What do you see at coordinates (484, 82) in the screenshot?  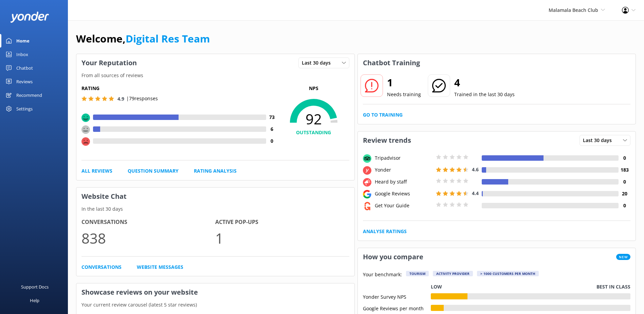 I see `h2: 4` at bounding box center [484, 82].